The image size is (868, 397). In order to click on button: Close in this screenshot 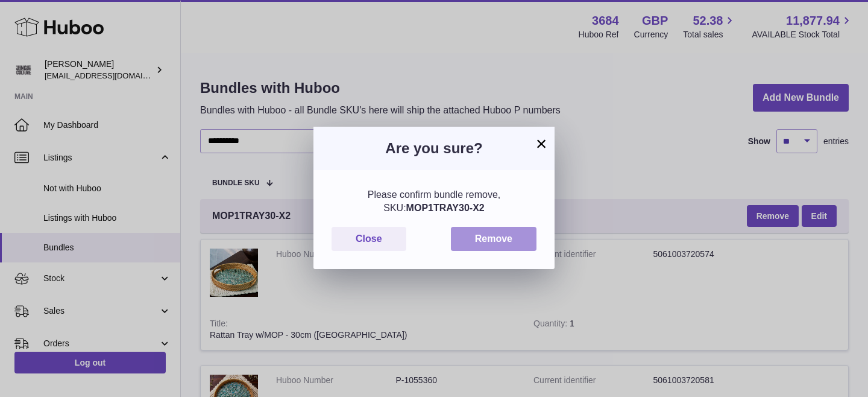, I will do `click(369, 239)`.